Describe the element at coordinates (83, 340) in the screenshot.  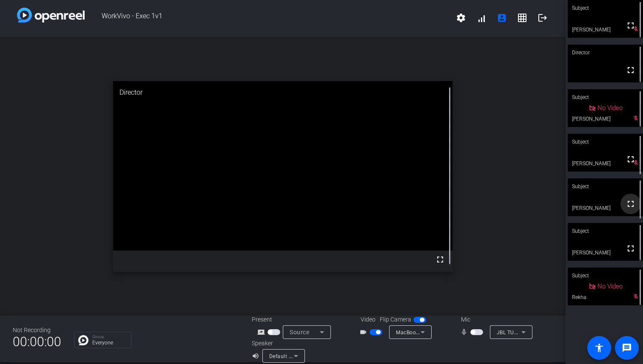
I see `img: Chat Icon` at that location.